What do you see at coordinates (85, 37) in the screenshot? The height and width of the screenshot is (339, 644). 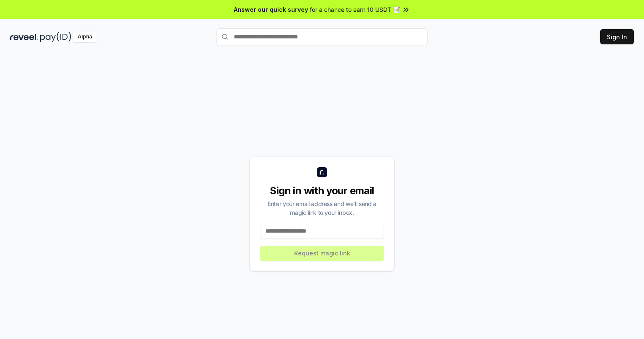 I see `div: Alpha` at bounding box center [85, 37].